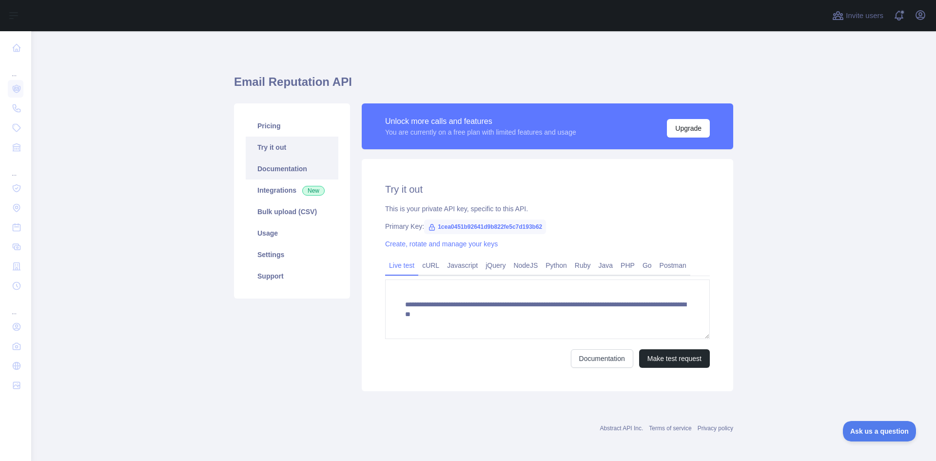 This screenshot has height=461, width=936. Describe the element at coordinates (292, 147) in the screenshot. I see `a: Try it out` at that location.